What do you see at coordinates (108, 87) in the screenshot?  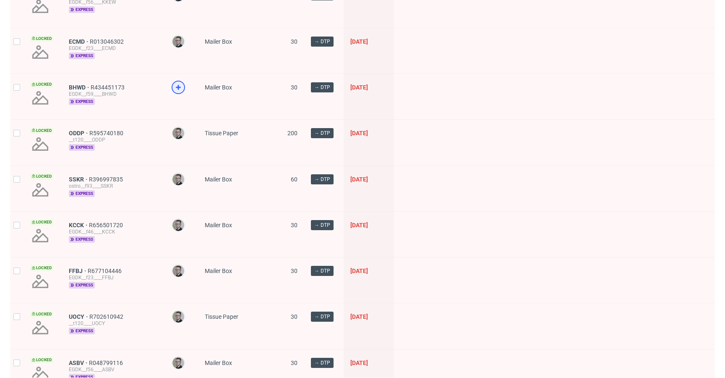 I see `span: R434451173` at bounding box center [108, 87].